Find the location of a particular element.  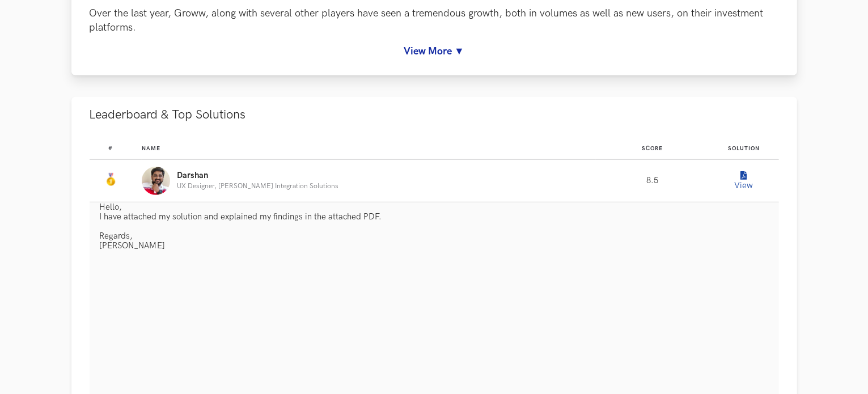

span: Solution is located at coordinates (744, 149).